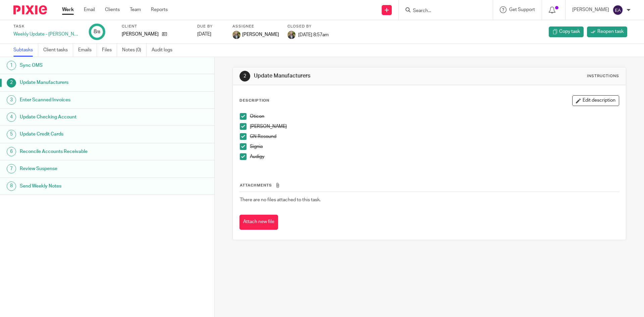 This screenshot has height=317, width=644. What do you see at coordinates (596, 101) in the screenshot?
I see `button: Edit description` at bounding box center [596, 101].